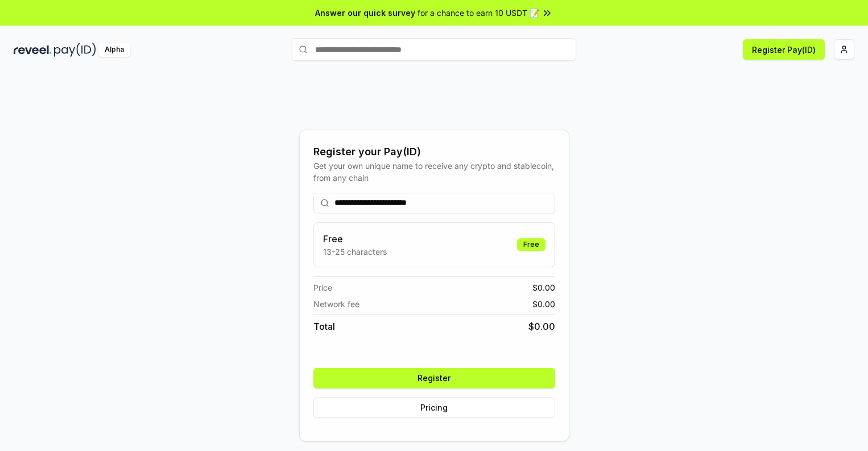 The height and width of the screenshot is (451, 868). What do you see at coordinates (434, 408) in the screenshot?
I see `button: Pricing` at bounding box center [434, 408].